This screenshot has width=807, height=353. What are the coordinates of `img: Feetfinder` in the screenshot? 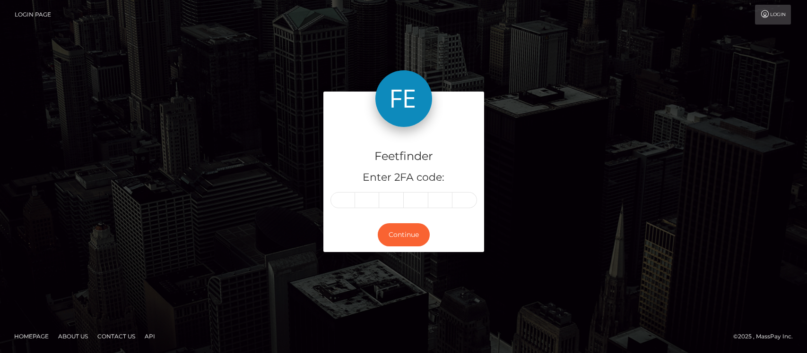 It's located at (404, 99).